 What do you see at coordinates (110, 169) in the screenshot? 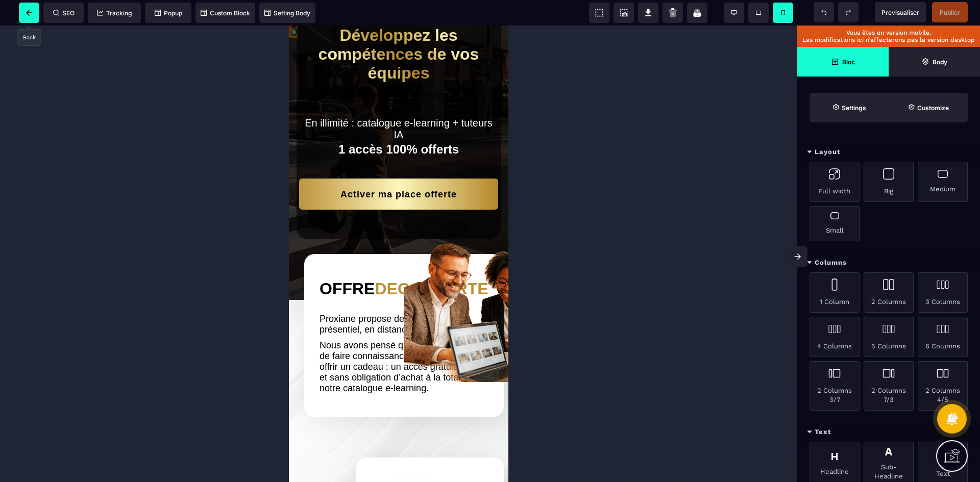
I see `button: Activer ma place offerte` at bounding box center [110, 169].